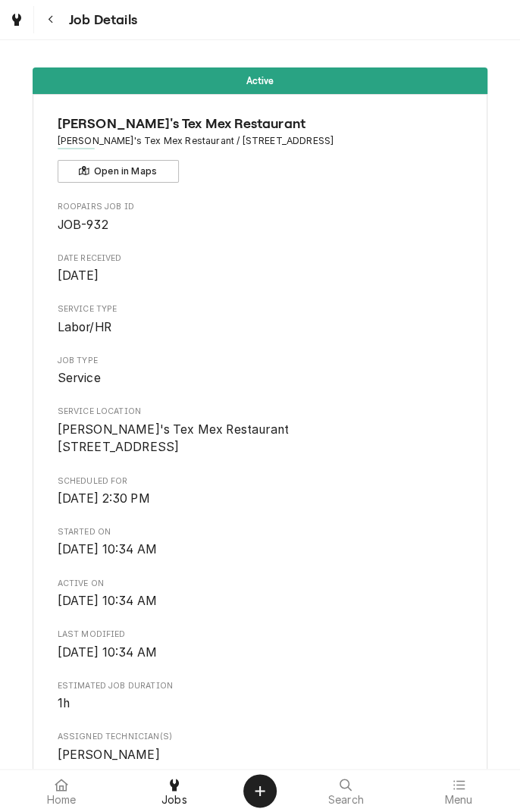 The height and width of the screenshot is (812, 520). Describe the element at coordinates (17, 19) in the screenshot. I see `a: Go to Jobs` at that location.